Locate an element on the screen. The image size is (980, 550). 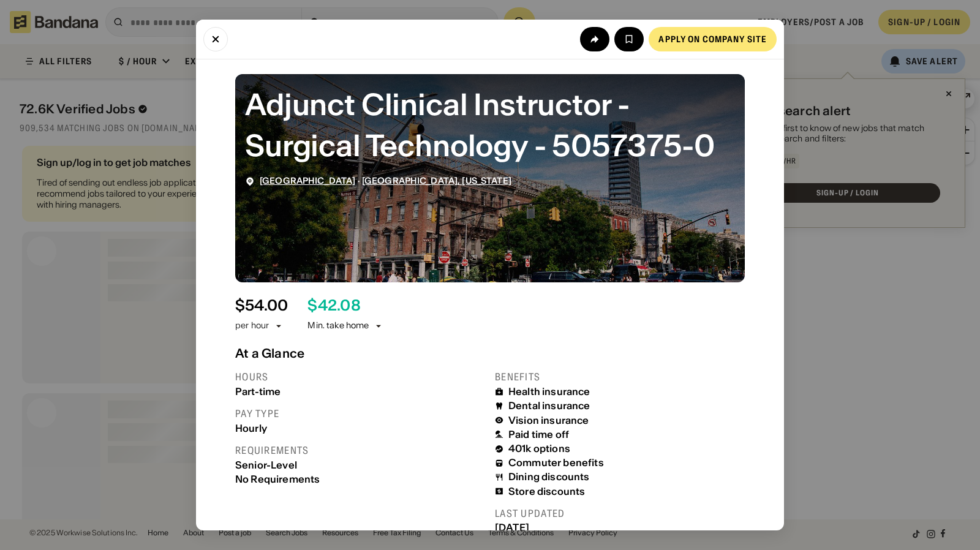
div: Benefits is located at coordinates (620, 377).